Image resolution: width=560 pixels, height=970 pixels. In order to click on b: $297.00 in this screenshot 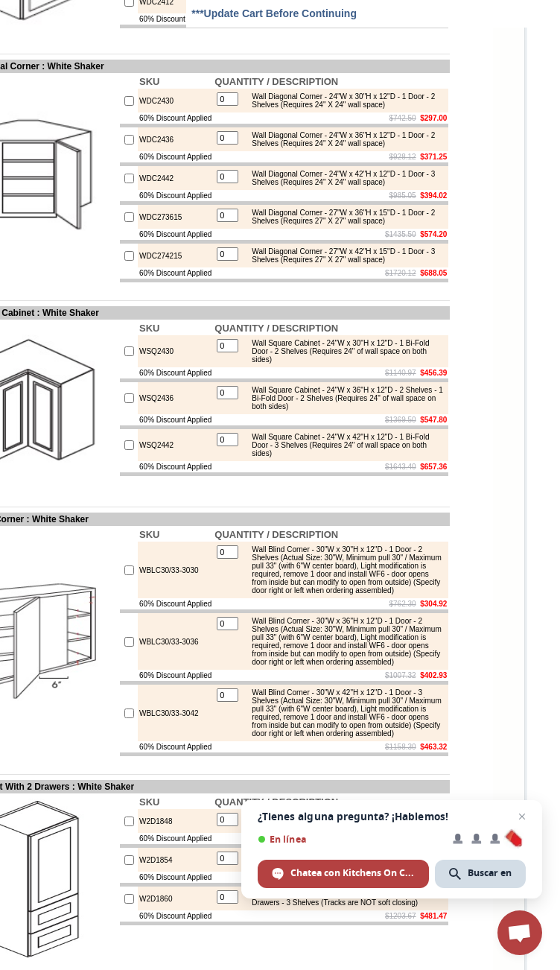, I will do `click(434, 118)`.